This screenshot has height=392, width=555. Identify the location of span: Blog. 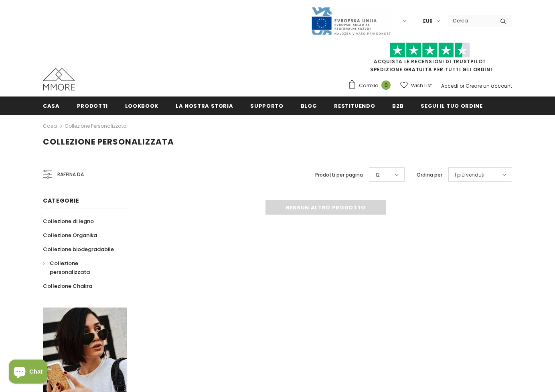
(309, 106).